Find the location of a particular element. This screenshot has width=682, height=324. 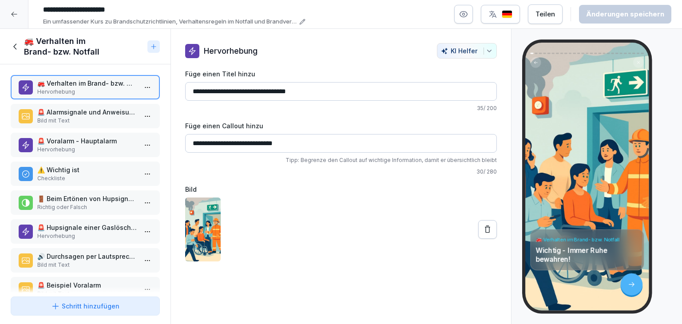

p: 30 / 280 is located at coordinates (341, 172).